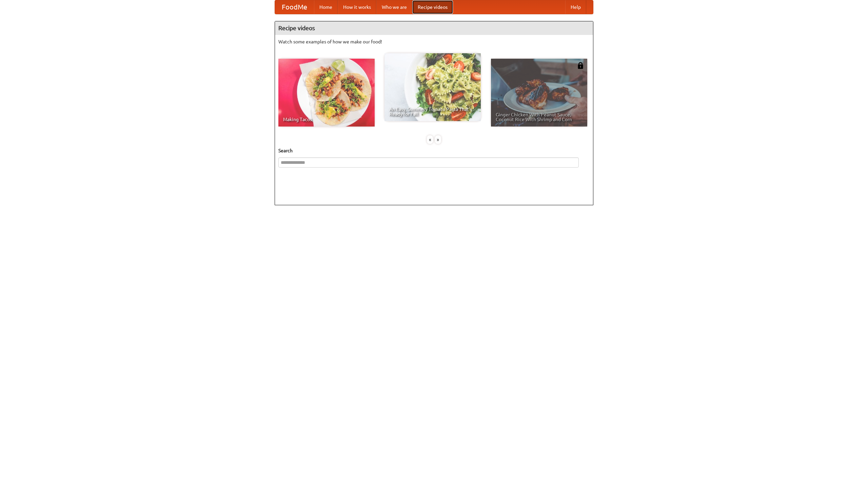 The width and height of the screenshot is (868, 480). Describe the element at coordinates (327, 119) in the screenshot. I see `span: Making Tacos` at that location.